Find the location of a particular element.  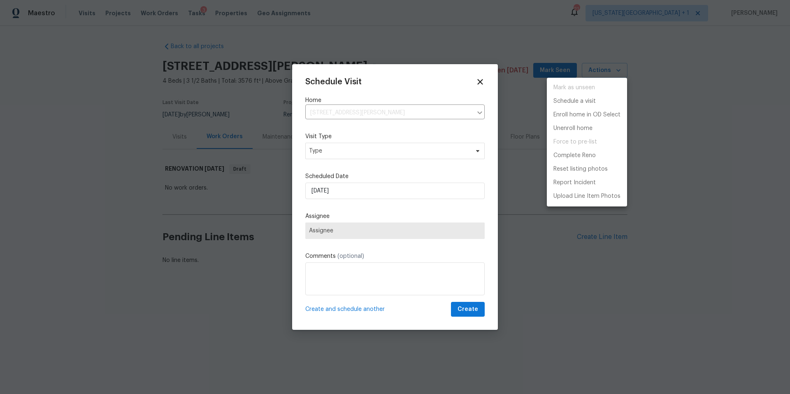

p: Report Incident is located at coordinates (574, 183).